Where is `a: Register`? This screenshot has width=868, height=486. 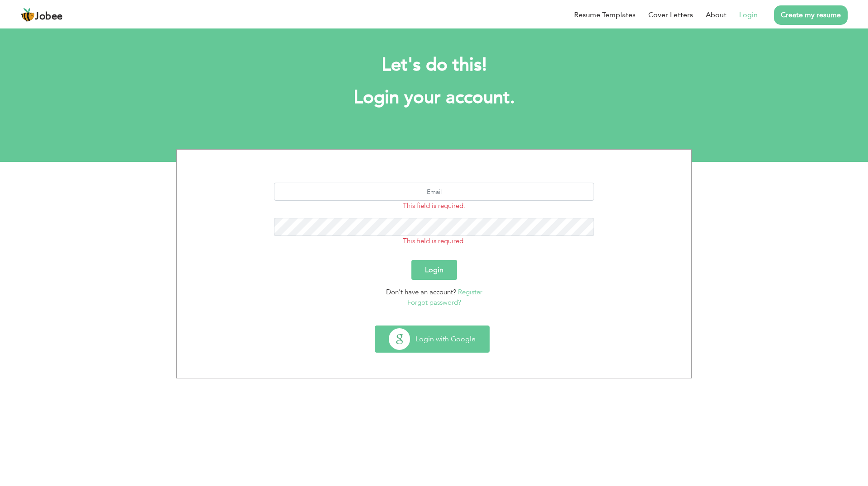
a: Register is located at coordinates (470, 292).